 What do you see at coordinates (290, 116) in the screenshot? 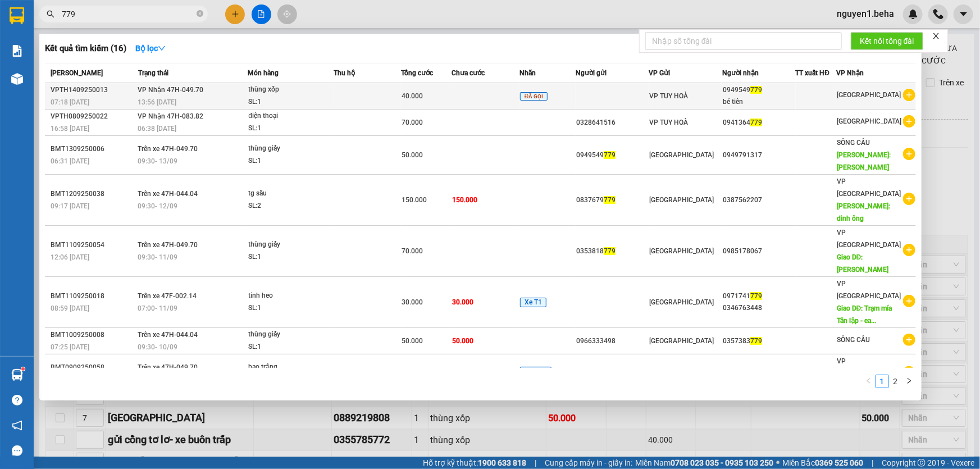
I see `div: điện thoại` at bounding box center [290, 116].